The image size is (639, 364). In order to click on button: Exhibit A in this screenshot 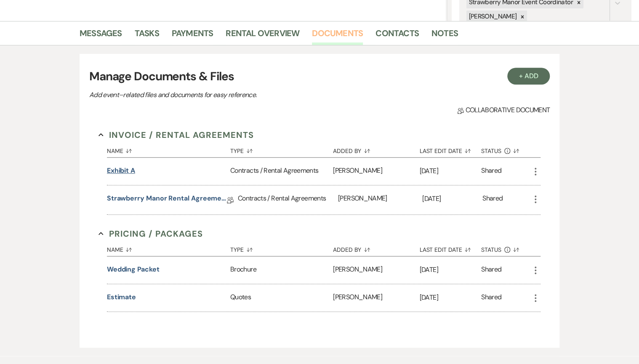, I will do `click(121, 170)`.